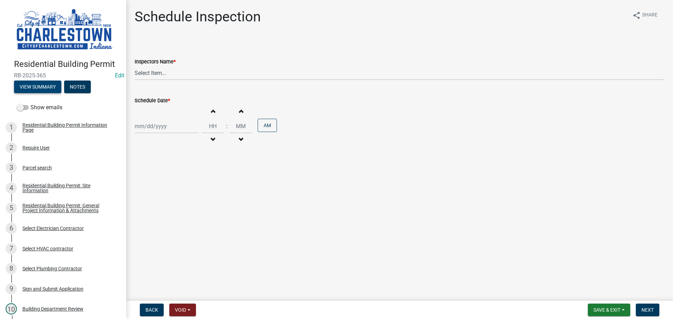 Image resolution: width=673 pixels, height=319 pixels. Describe the element at coordinates (77, 87) in the screenshot. I see `wm-modal-confirm: Notes` at that location.